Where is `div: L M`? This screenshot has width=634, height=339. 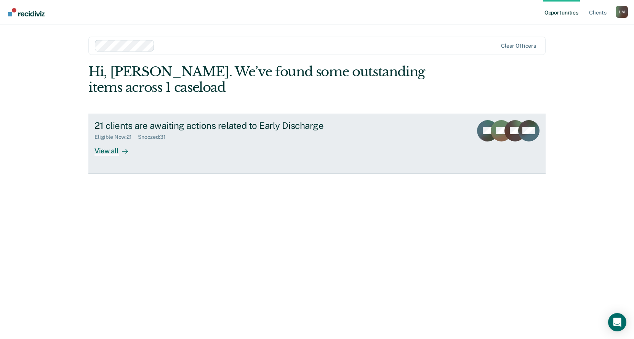 div: L M is located at coordinates (622, 12).